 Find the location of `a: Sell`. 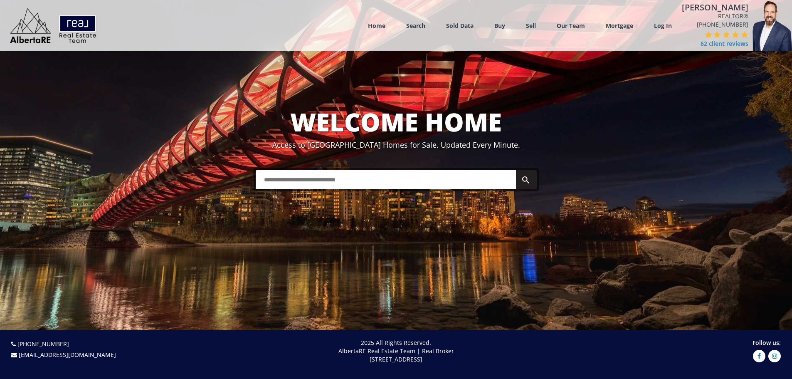

a: Sell is located at coordinates (531, 25).